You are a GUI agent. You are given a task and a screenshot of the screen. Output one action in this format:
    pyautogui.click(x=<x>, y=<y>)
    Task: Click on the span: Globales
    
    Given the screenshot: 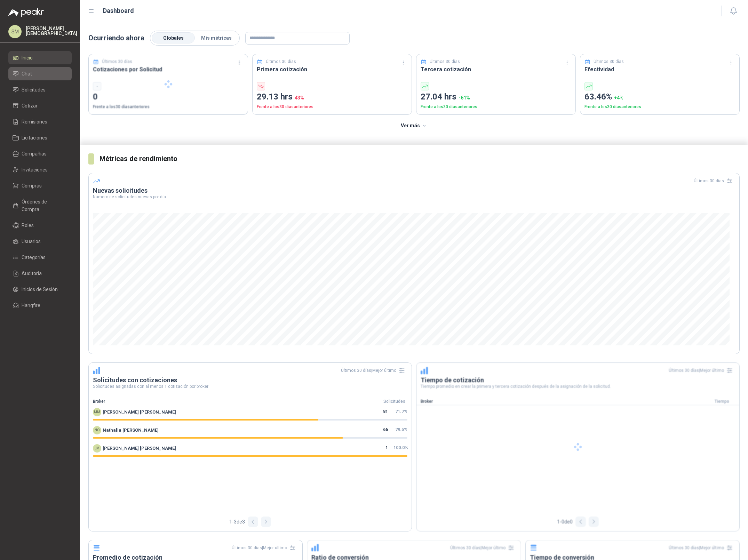 What is the action you would take?
    pyautogui.click(x=173, y=38)
    